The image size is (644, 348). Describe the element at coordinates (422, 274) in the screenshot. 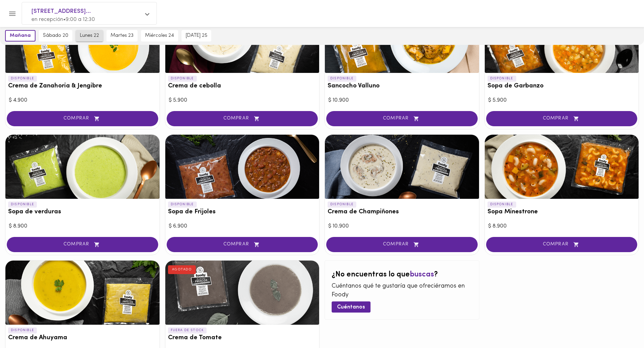

I see `span: buscas` at that location.